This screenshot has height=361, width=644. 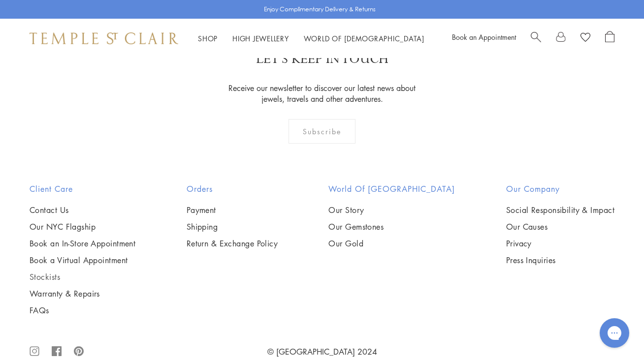 What do you see at coordinates (232, 210) in the screenshot?
I see `a: Payment` at bounding box center [232, 210].